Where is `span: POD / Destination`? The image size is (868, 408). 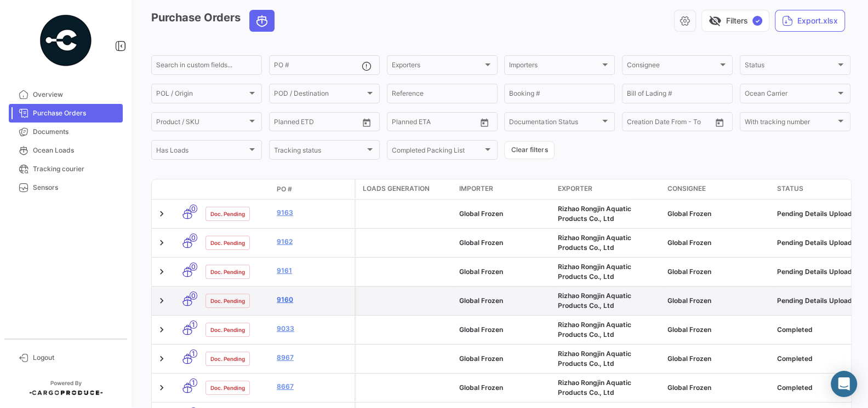 span: POD / Destination is located at coordinates (319, 95).